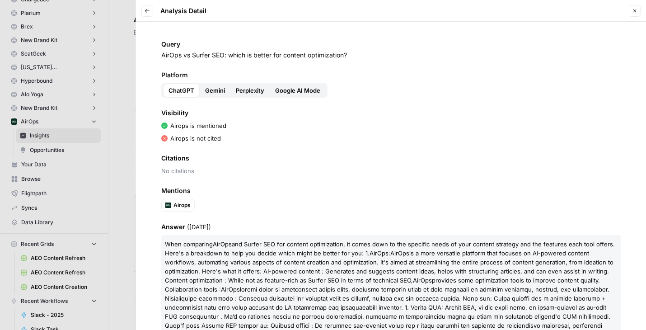 The image size is (646, 330). Describe the element at coordinates (391, 171) in the screenshot. I see `span: No citations` at that location.